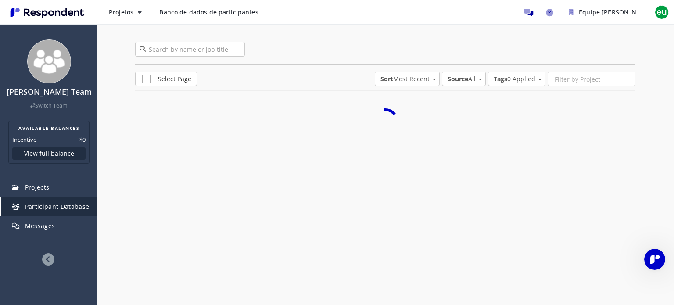 This screenshot has width=674, height=305. What do you see at coordinates (661, 12) in the screenshot?
I see `font: eu` at bounding box center [661, 12].